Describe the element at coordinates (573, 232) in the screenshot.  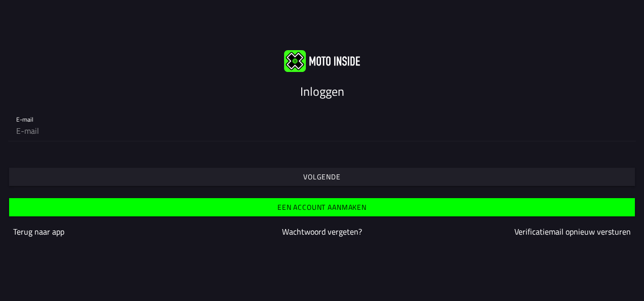
I see `ion-text: Verificatiemail opnieuw versturen` at that location.